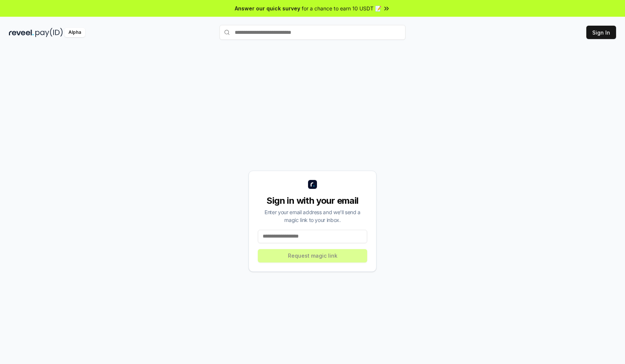 The height and width of the screenshot is (364, 625). I want to click on img: pay_id, so click(49, 32).